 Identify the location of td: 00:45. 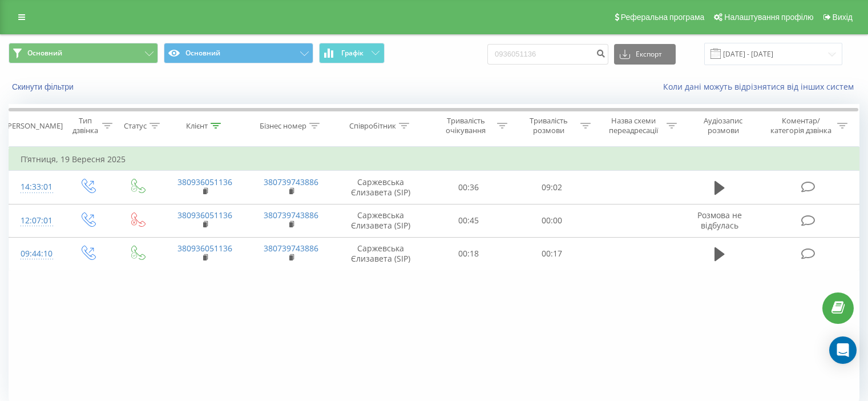
(469, 221).